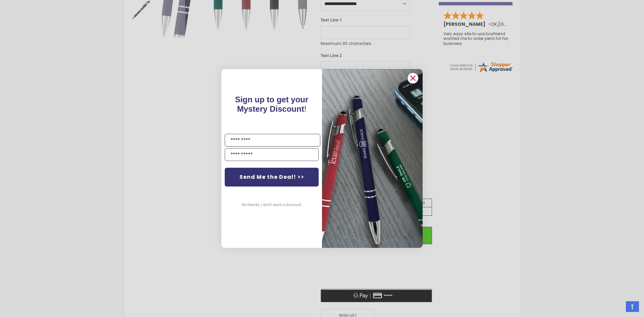 The image size is (644, 317). What do you see at coordinates (372, 158) in the screenshot?
I see `img: pop-up-image` at bounding box center [372, 158].